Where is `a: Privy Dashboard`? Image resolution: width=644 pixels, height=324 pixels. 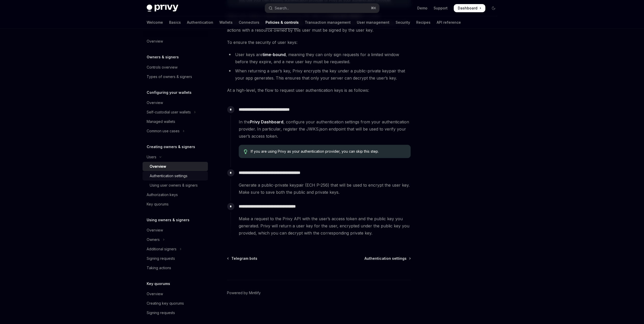
a: Privy Dashboard is located at coordinates (267, 122).